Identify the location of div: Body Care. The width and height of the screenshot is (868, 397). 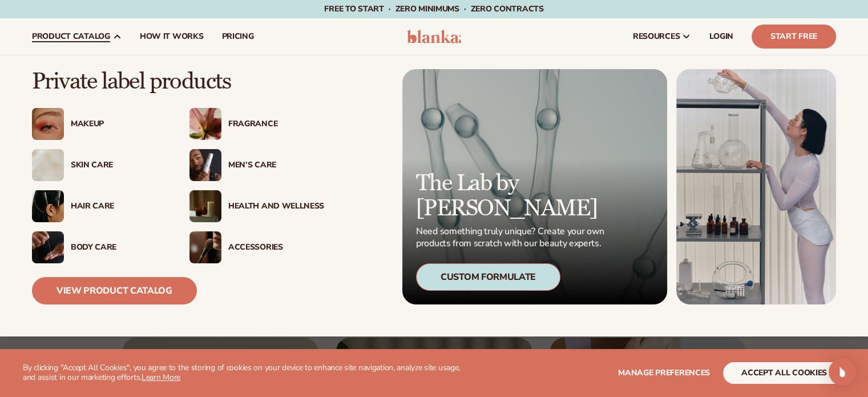
(118, 247).